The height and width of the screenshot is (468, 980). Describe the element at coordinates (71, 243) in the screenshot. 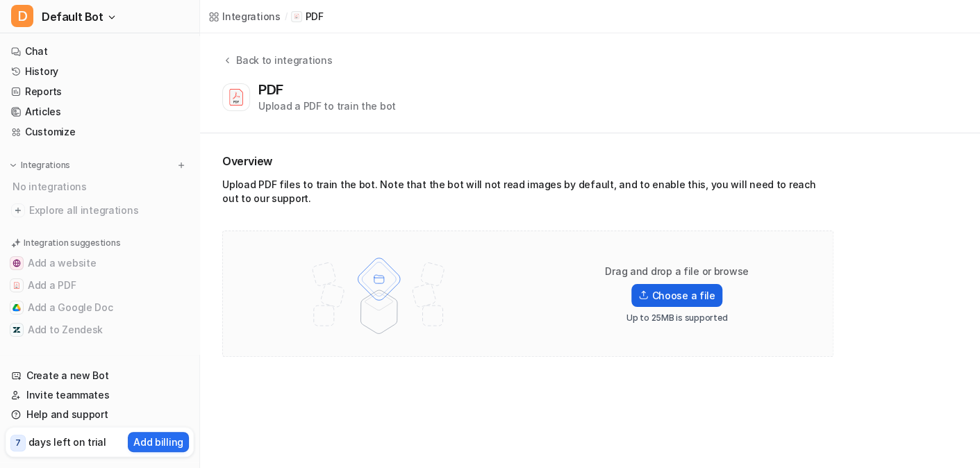

I see `p: Integration suggestions` at that location.